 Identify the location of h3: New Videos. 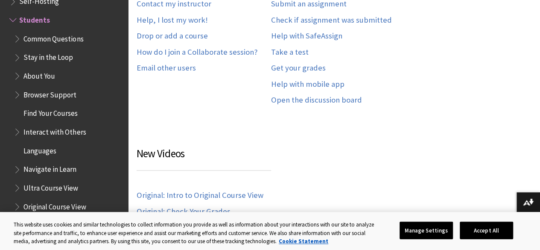
(204, 158).